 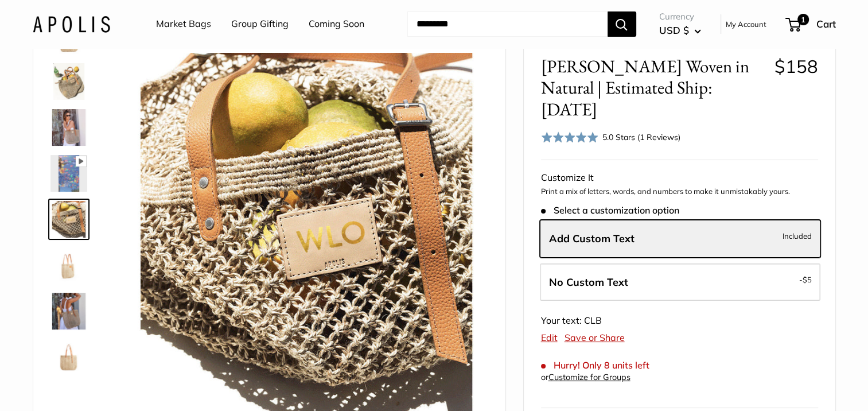 I want to click on span: $5, so click(x=807, y=279).